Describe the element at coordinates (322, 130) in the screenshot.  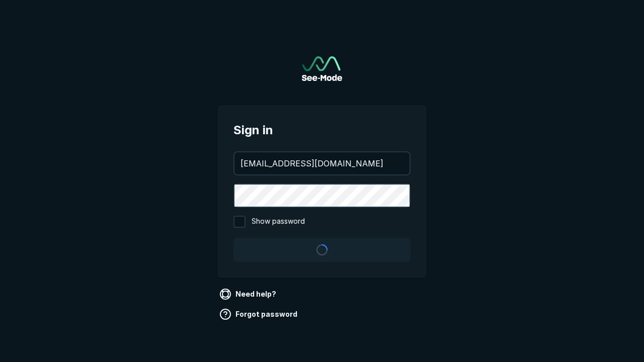
I see `span: Sign in` at that location.